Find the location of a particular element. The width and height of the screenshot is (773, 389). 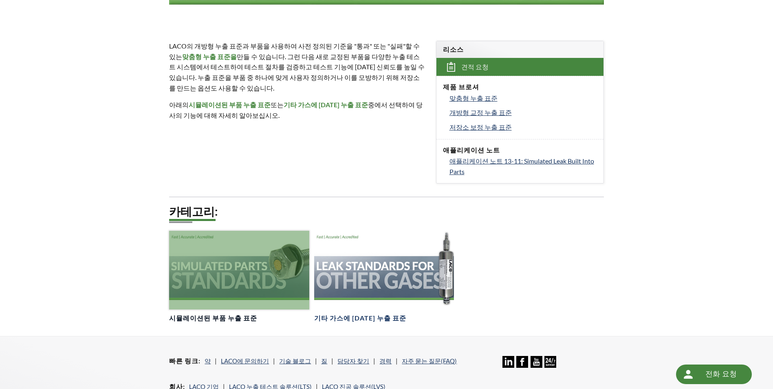

a: 담당자 찾기 is located at coordinates (353, 361).